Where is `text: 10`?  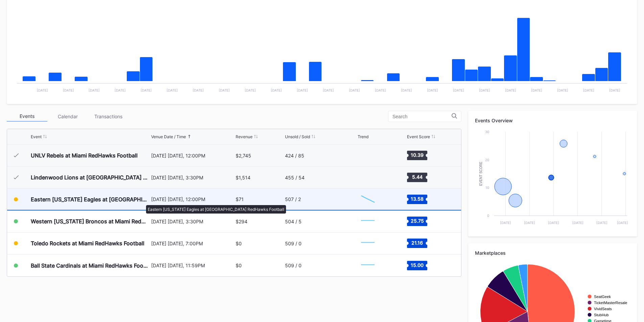 text: 10 is located at coordinates (487, 187).